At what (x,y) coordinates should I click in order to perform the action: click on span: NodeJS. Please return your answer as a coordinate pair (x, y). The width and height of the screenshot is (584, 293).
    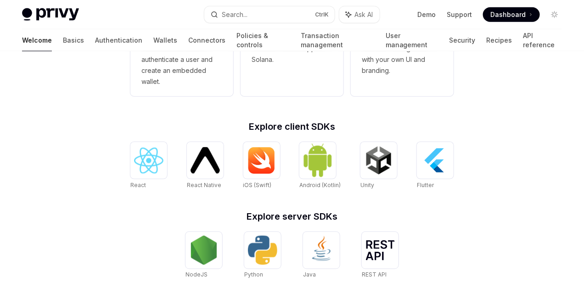
    Looking at the image, I should click on (197, 275).